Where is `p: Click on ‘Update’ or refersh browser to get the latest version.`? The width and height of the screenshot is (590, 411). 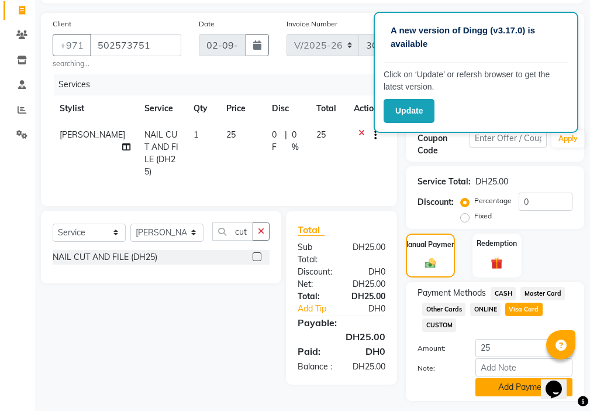 p: Click on ‘Update’ or refersh browser to get the latest version. is located at coordinates (476, 81).